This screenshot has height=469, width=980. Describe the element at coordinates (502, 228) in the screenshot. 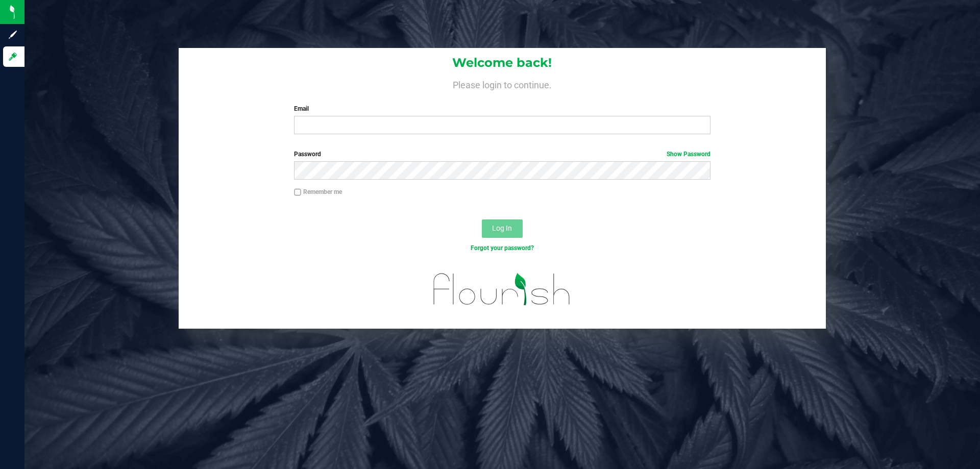

I see `button: Log In` at that location.